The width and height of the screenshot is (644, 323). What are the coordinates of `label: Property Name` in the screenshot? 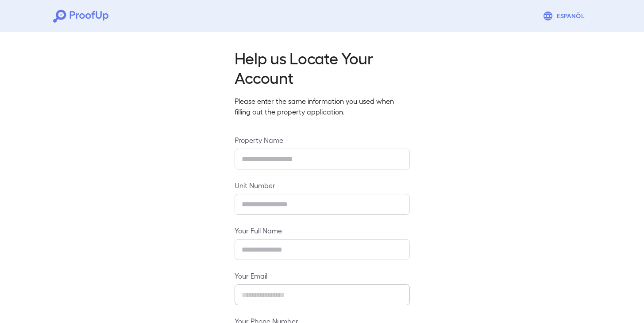 It's located at (323, 140).